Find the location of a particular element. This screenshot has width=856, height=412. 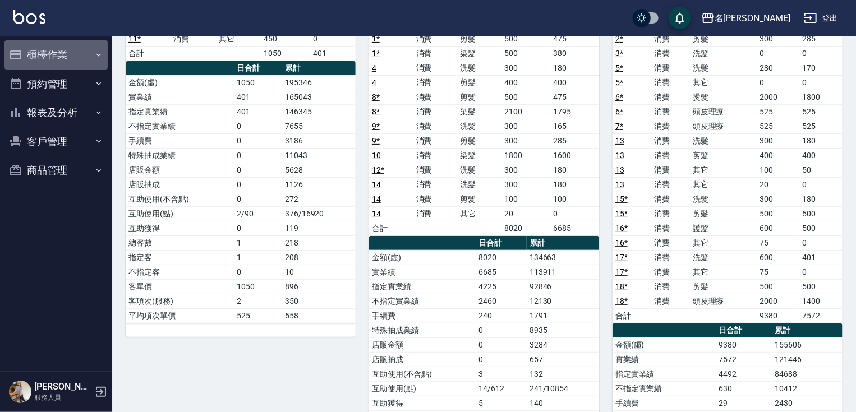

button: 登出 is located at coordinates (820, 18).